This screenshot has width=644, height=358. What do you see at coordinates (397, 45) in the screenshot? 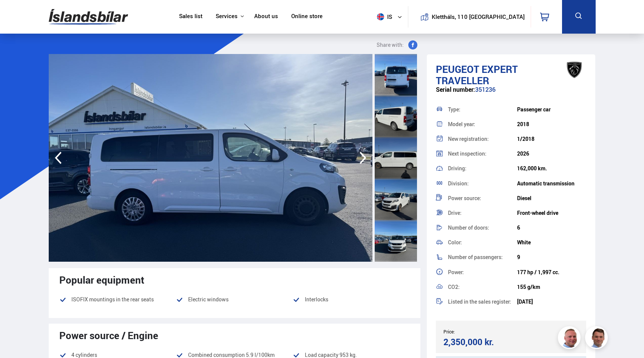
I see `button: Share with:` at bounding box center [397, 45].